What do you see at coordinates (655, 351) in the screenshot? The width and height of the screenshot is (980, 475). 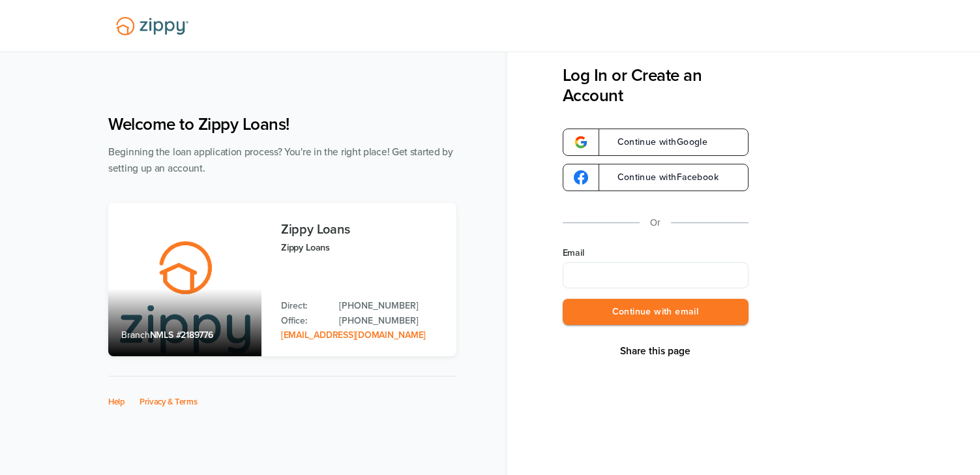 I see `button: Share This Page` at bounding box center [655, 351].